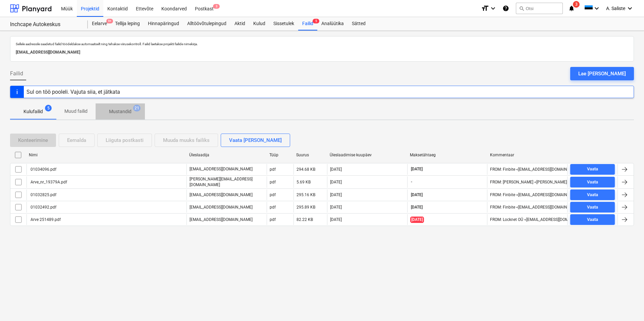 This screenshot has height=321, width=644. I want to click on div: Aktid, so click(239, 24).